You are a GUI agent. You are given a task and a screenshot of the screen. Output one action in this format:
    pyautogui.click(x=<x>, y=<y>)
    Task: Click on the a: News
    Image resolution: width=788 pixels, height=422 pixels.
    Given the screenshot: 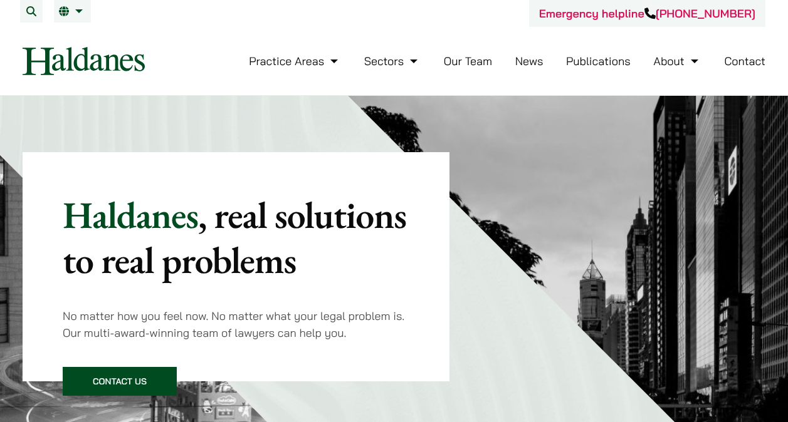 What is the action you would take?
    pyautogui.click(x=529, y=61)
    